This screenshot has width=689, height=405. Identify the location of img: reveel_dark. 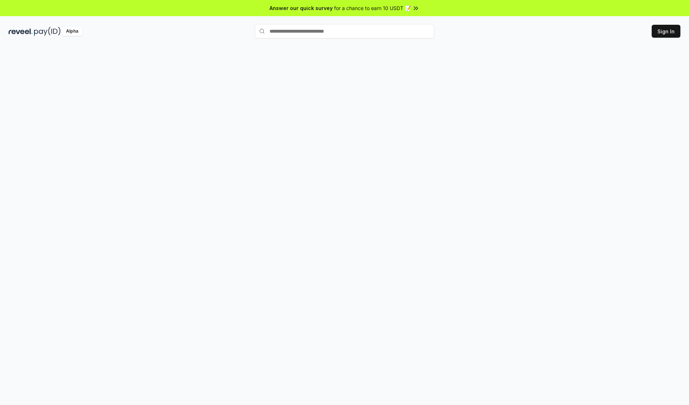
(20, 31).